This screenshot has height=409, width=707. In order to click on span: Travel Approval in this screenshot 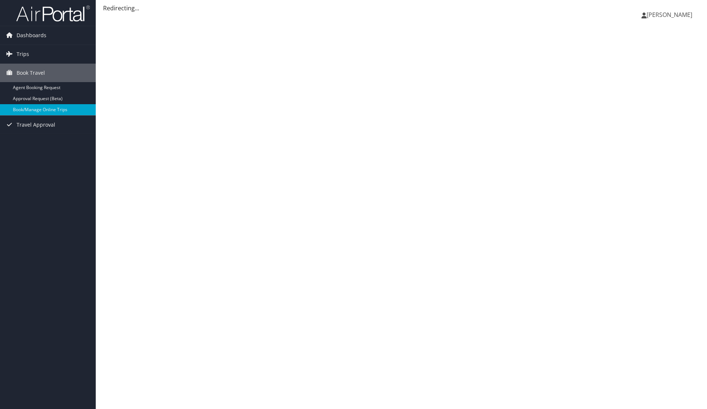, I will do `click(36, 125)`.